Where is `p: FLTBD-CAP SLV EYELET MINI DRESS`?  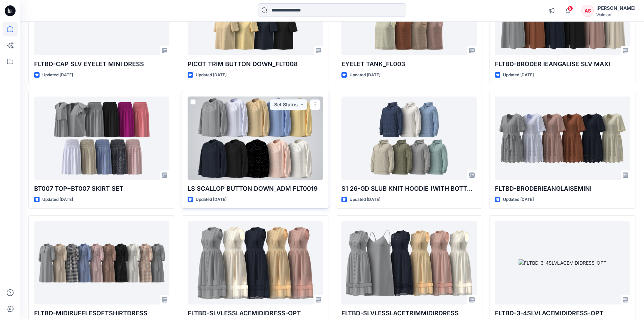
p: FLTBD-CAP SLV EYELET MINI DRESS is located at coordinates (102, 64).